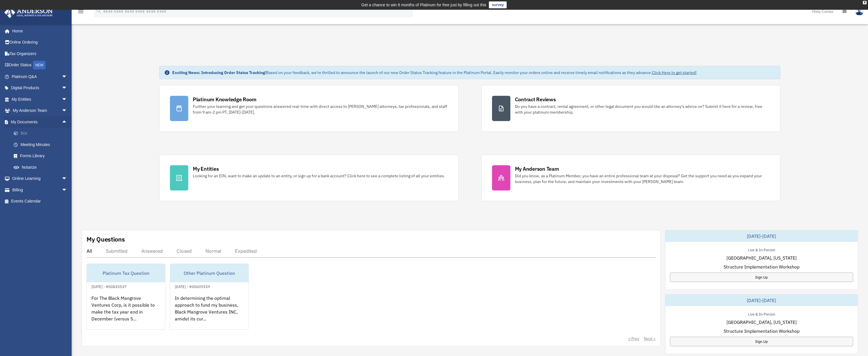  I want to click on a: Click Here to get started!, so click(674, 73).